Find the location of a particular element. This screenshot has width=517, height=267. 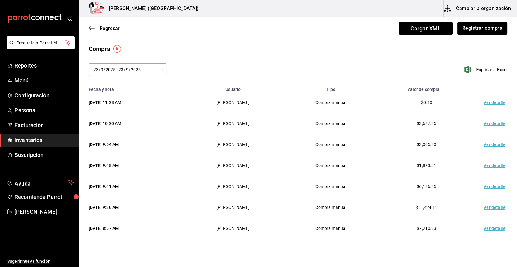

a: Pregunta a Parrot AI is located at coordinates (40, 47).